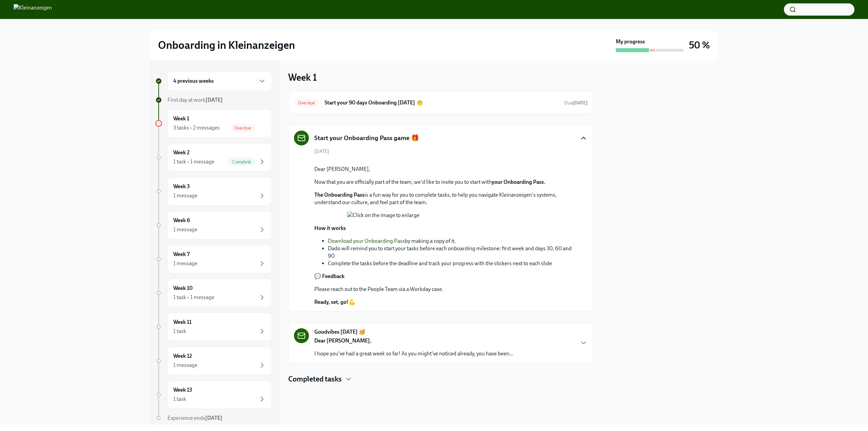 This screenshot has height=431, width=868. I want to click on h6: Week 2, so click(181, 152).